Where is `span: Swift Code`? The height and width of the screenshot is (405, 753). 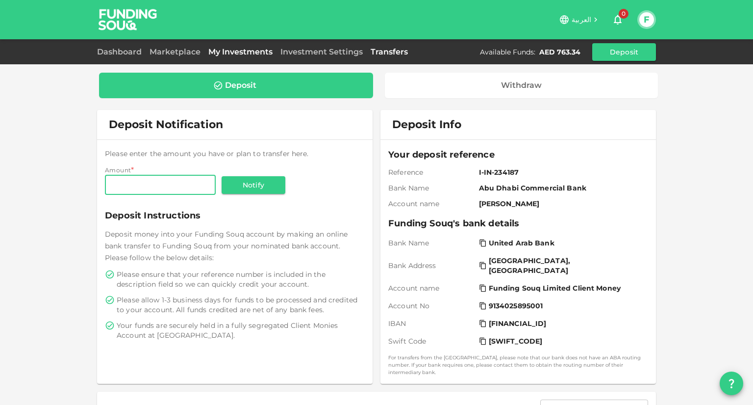
span: Swift Code is located at coordinates (432, 341).